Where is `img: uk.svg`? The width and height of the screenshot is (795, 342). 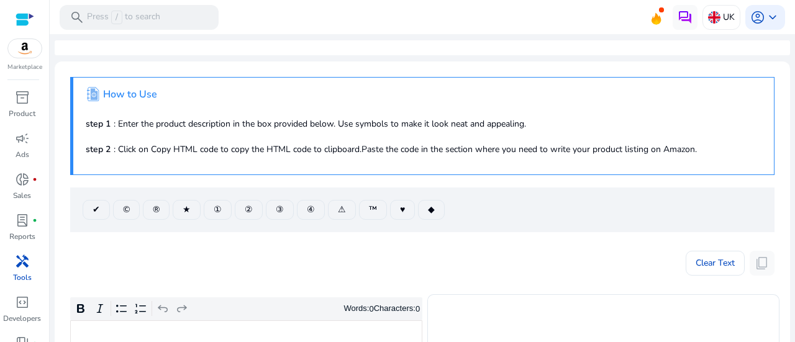 img: uk.svg is located at coordinates (714, 17).